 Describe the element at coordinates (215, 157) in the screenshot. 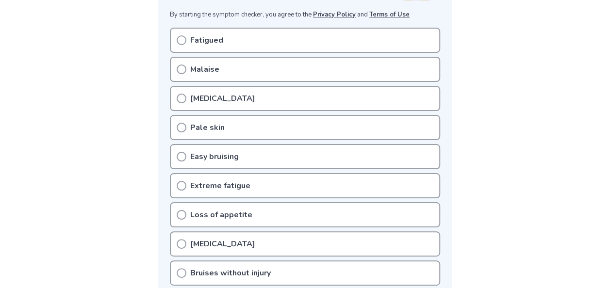

I see `p: Easy bruising` at that location.